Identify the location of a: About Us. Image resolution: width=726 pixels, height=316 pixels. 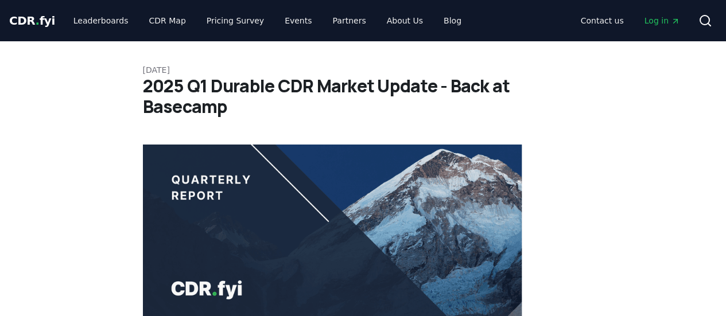
(404, 21).